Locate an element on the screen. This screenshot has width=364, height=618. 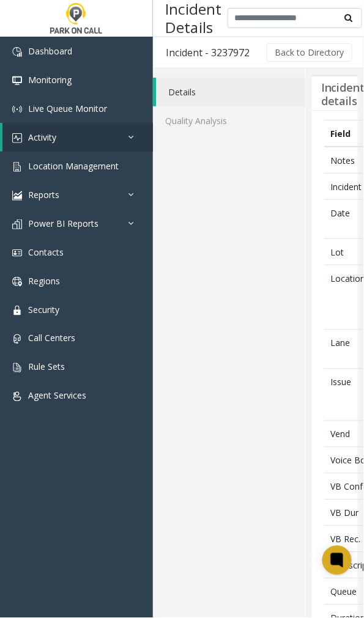
h3: Incident - 3237972 is located at coordinates (207, 53).